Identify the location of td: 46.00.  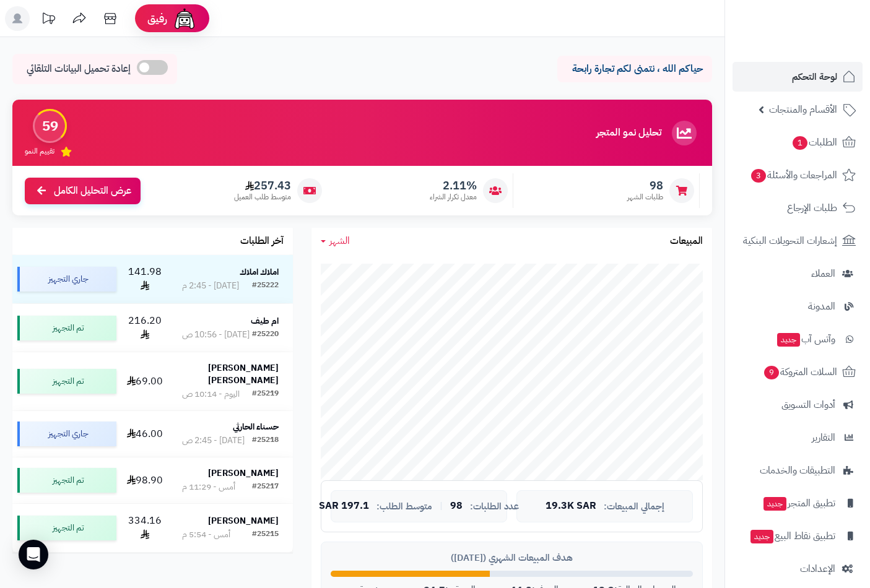
(144, 434).